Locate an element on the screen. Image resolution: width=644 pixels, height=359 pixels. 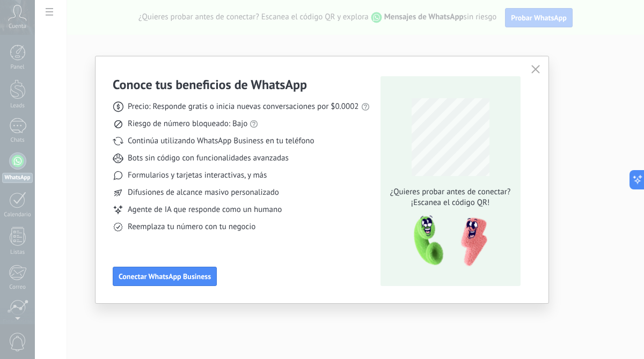
span: Formularios y tarjetas interactivas, y más is located at coordinates (197, 175).